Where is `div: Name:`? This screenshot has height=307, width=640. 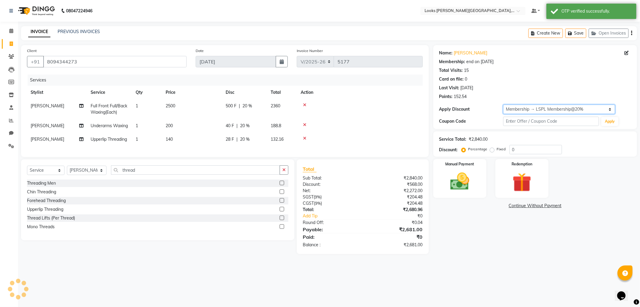 div: Name: is located at coordinates (446, 53).